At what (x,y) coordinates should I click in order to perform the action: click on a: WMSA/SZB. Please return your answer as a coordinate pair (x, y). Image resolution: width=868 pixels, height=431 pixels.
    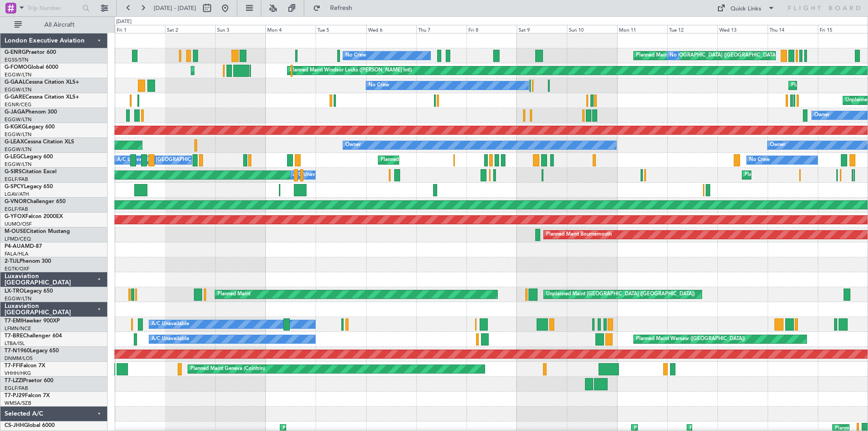
    Looking at the image, I should click on (18, 403).